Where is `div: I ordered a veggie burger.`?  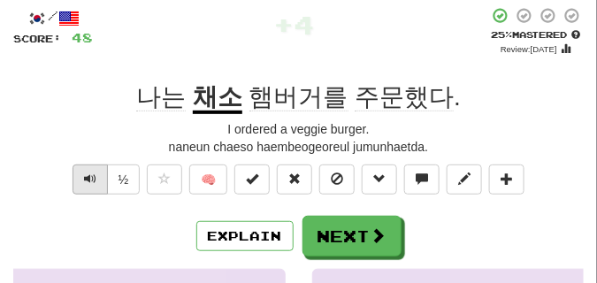
div: I ordered a veggie burger. is located at coordinates (298, 129).